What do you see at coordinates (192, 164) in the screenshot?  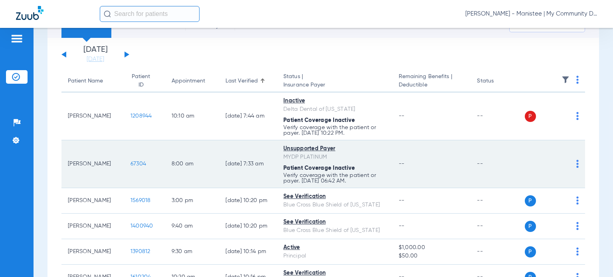 I see `td: 8:00 AM` at bounding box center [192, 164].